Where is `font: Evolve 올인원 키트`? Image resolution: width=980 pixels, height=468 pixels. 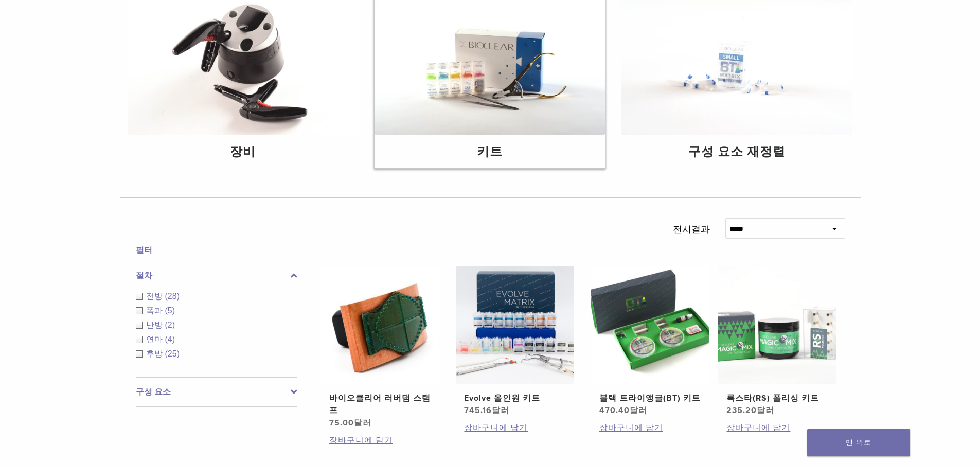
font: Evolve 올인원 키트 is located at coordinates (502, 398).